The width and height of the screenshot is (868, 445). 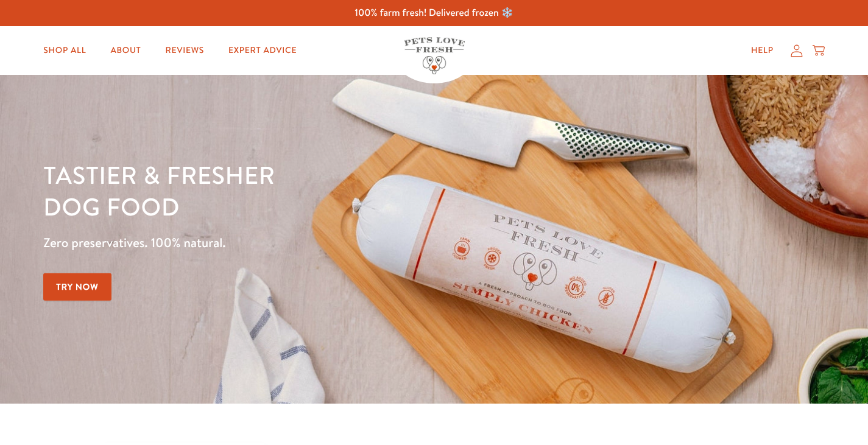 I want to click on a: Help, so click(x=762, y=50).